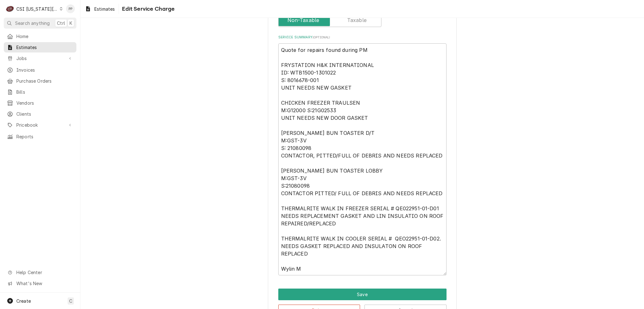 The width and height of the screenshot is (644, 309). I want to click on span: Create, so click(23, 301).